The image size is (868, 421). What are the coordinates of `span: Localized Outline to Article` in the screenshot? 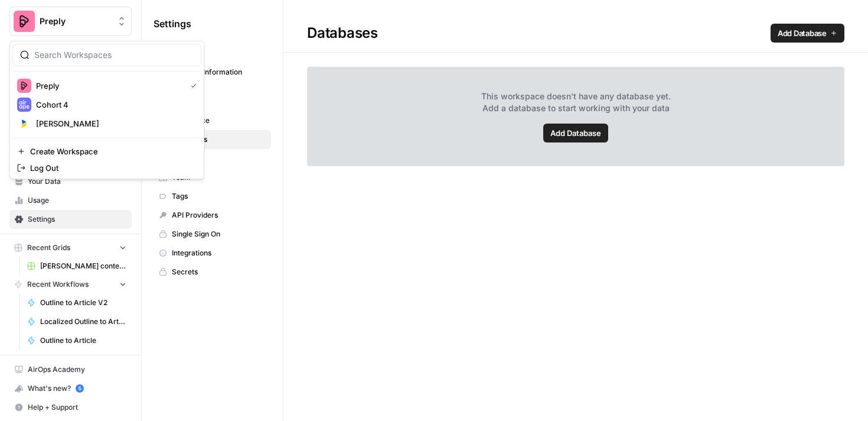 It's located at (83, 321).